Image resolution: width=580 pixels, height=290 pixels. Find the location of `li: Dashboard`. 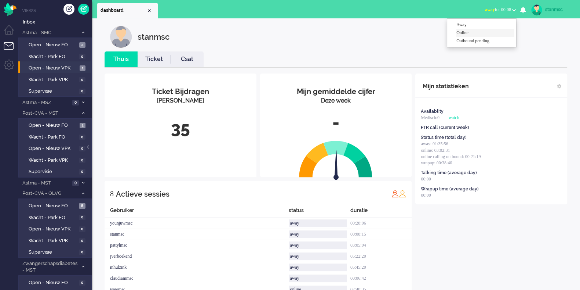

li: Dashboard is located at coordinates (127, 11).